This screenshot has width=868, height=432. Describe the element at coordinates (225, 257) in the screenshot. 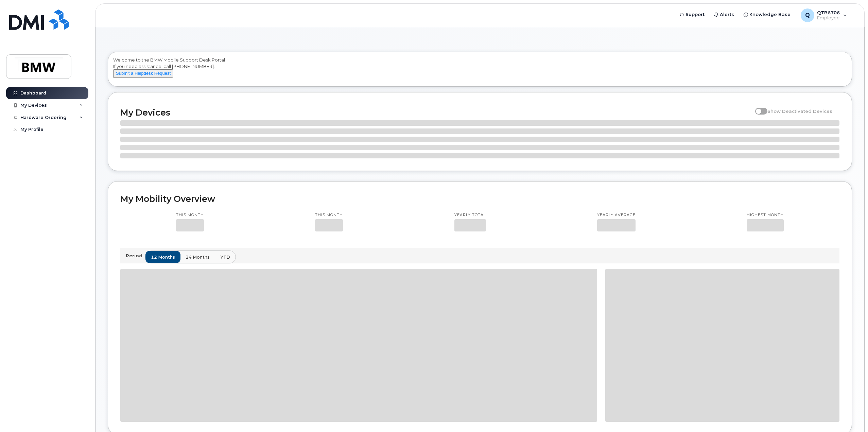

I see `span: YTD` at that location.